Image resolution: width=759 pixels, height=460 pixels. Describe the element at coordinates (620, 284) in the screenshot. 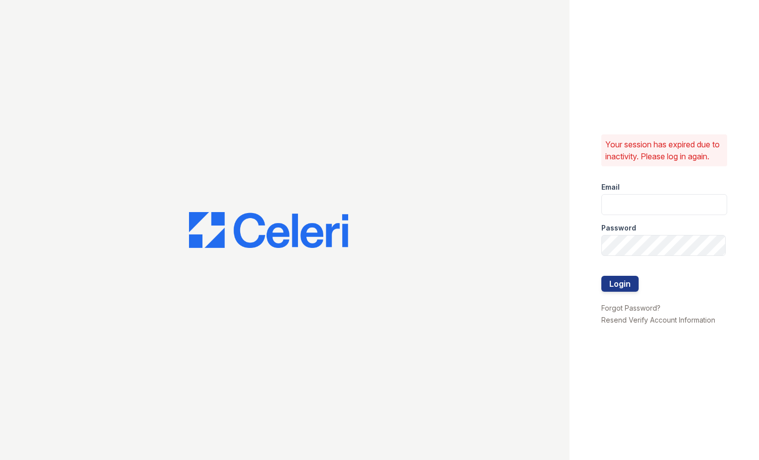

I see `button: Login` at that location.